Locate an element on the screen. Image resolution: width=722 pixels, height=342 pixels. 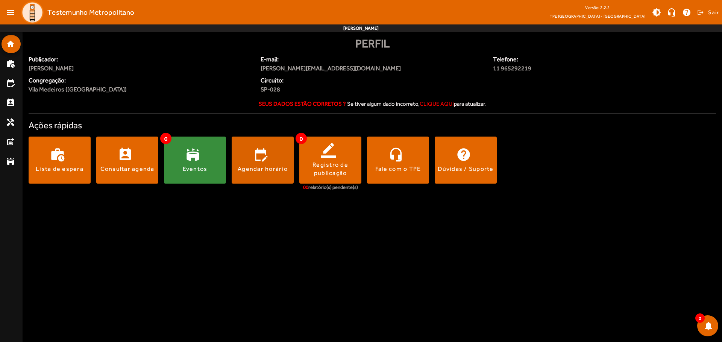
span: SP-028 is located at coordinates (314, 90).